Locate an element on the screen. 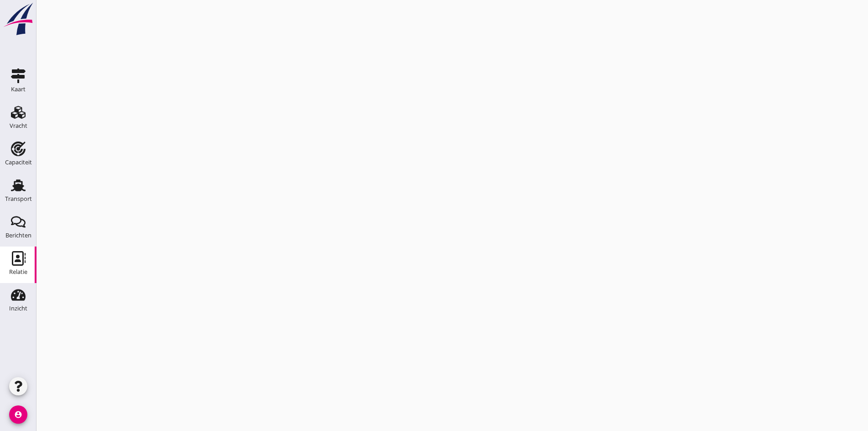  i: account_circle is located at coordinates (19, 415).